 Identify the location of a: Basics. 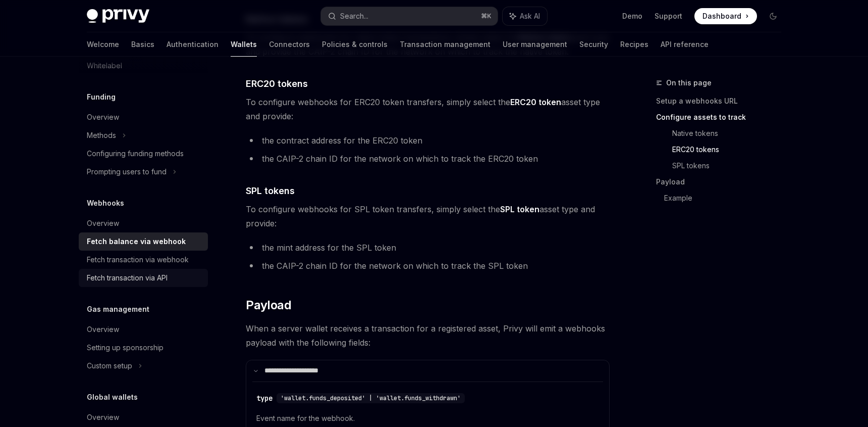
(143, 44).